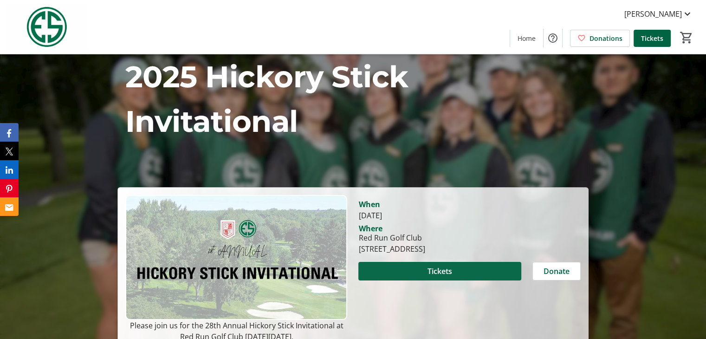 The width and height of the screenshot is (706, 339). What do you see at coordinates (526, 38) in the screenshot?
I see `span: Home` at bounding box center [526, 38].